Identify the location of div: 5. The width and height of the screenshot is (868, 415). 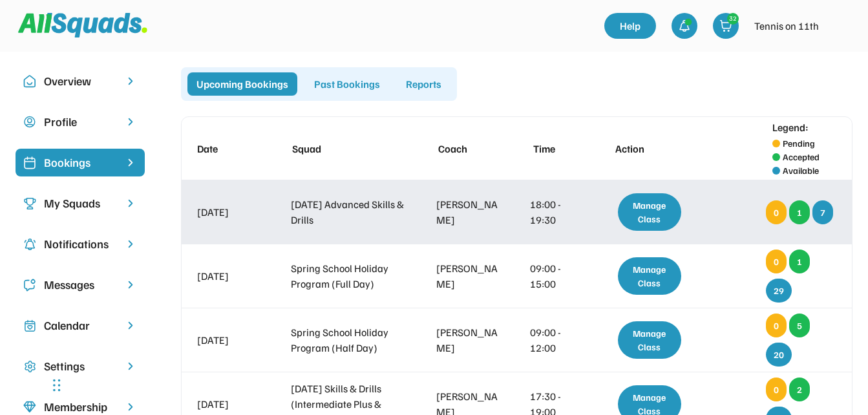
(800, 325).